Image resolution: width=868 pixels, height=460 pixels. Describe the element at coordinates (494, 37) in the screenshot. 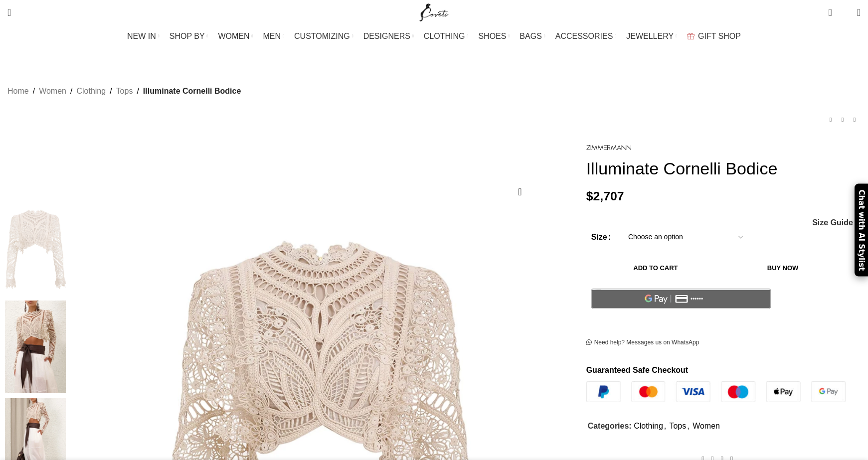

I see `a: SHOES` at that location.